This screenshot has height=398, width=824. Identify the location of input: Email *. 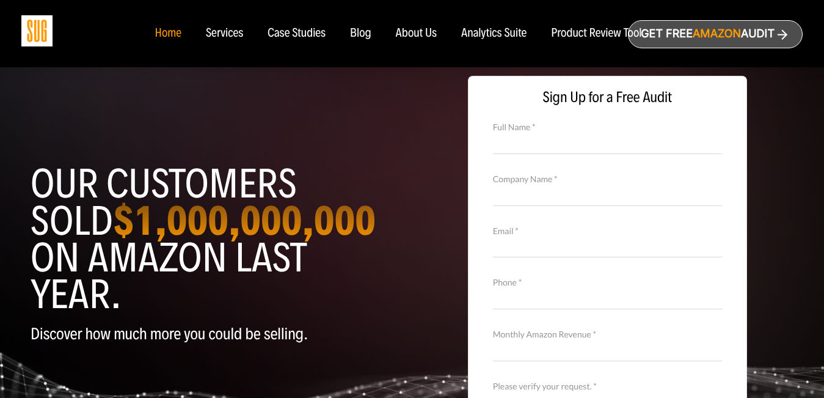
(607, 246).